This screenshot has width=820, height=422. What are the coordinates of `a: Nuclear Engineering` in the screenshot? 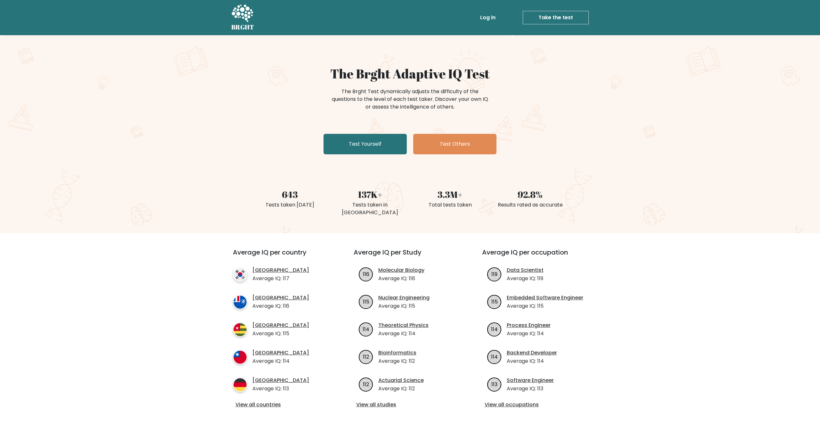 It's located at (404, 298).